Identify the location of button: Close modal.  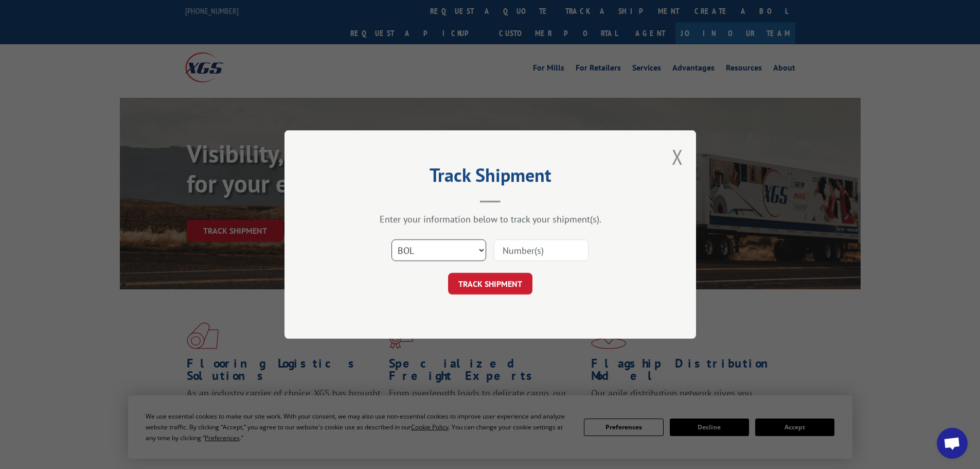
(678, 157).